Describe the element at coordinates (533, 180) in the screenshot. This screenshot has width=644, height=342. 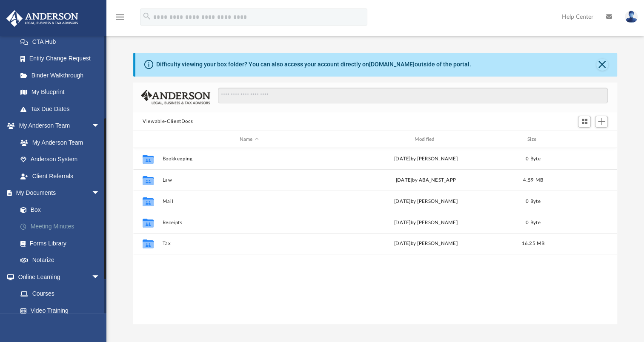
I see `span: 4.59 MB` at that location.